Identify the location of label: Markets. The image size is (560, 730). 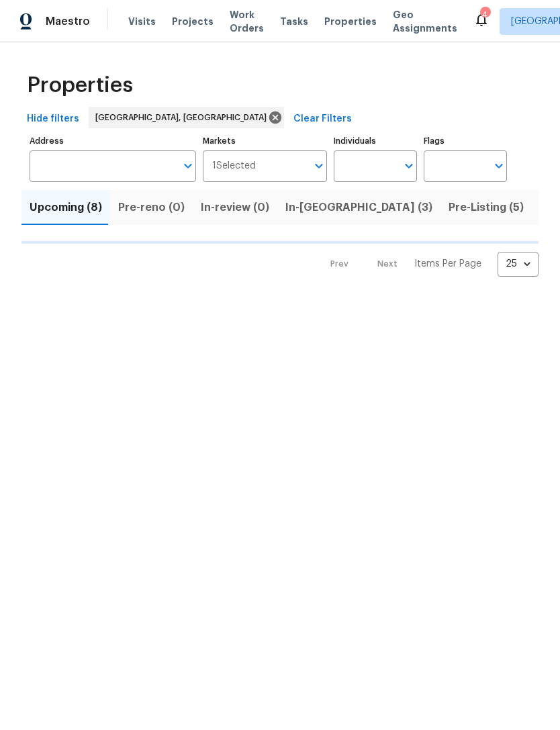
(265, 141).